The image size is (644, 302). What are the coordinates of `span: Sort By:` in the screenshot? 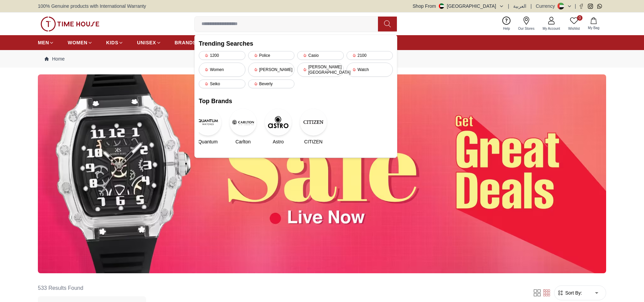 It's located at (573, 292).